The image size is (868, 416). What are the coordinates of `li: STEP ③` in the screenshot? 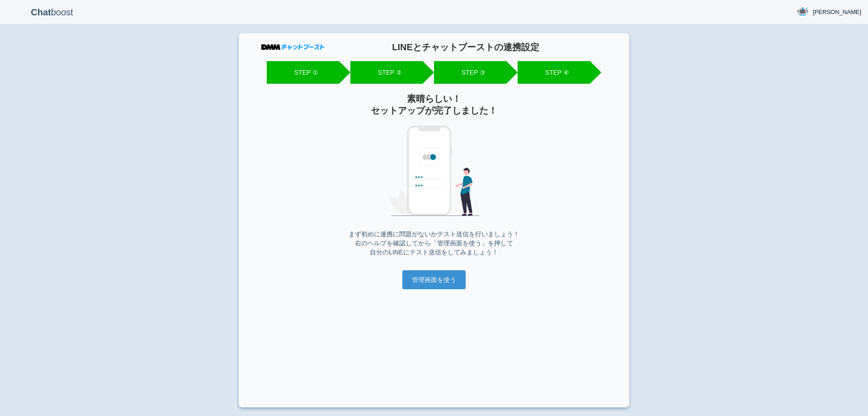 It's located at (470, 73).